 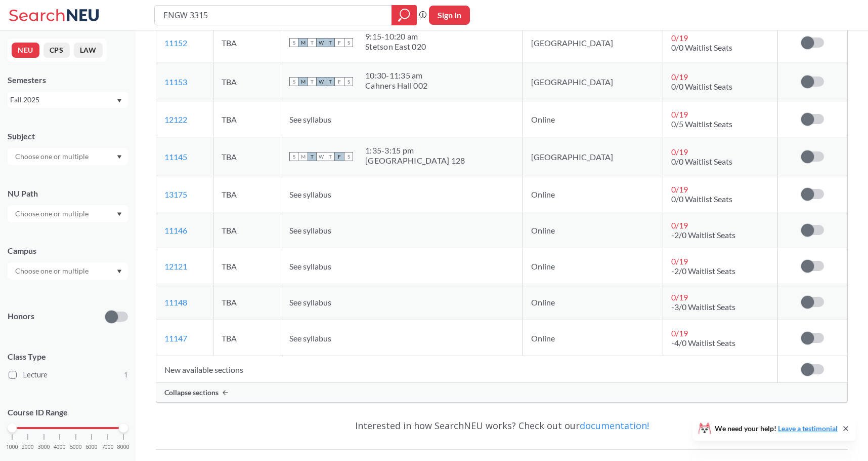 What do you see at coordinates (415, 150) in the screenshot?
I see `div: 1:35 - 3:15 pm` at bounding box center [415, 150].